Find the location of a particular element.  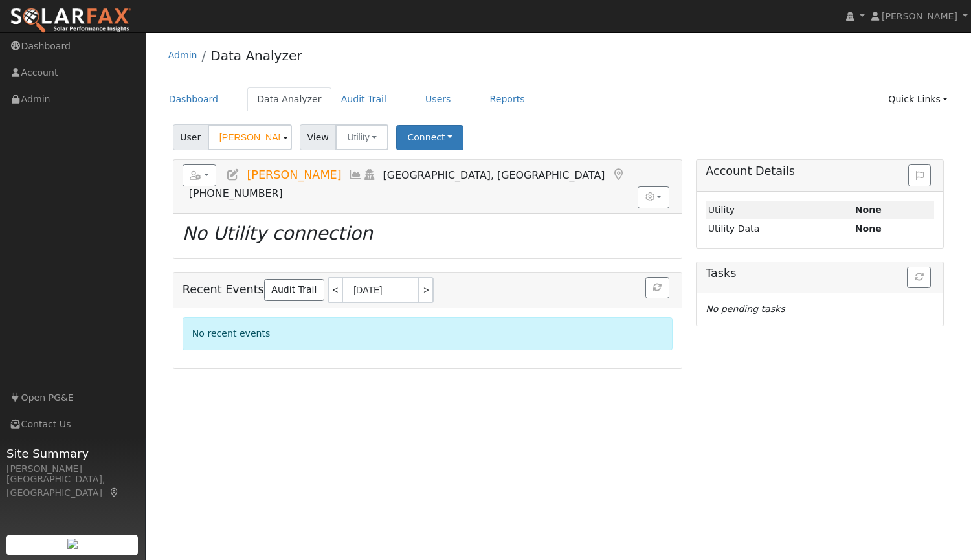

img: retrieve is located at coordinates (72, 544).